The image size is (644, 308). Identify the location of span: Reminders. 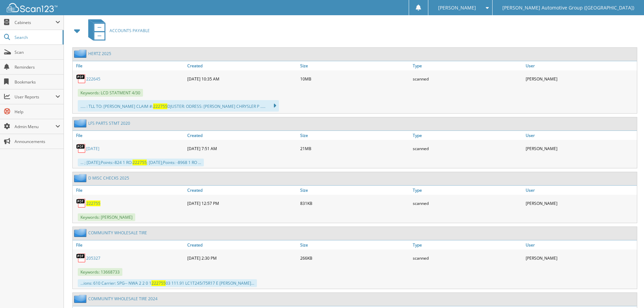
(37, 67).